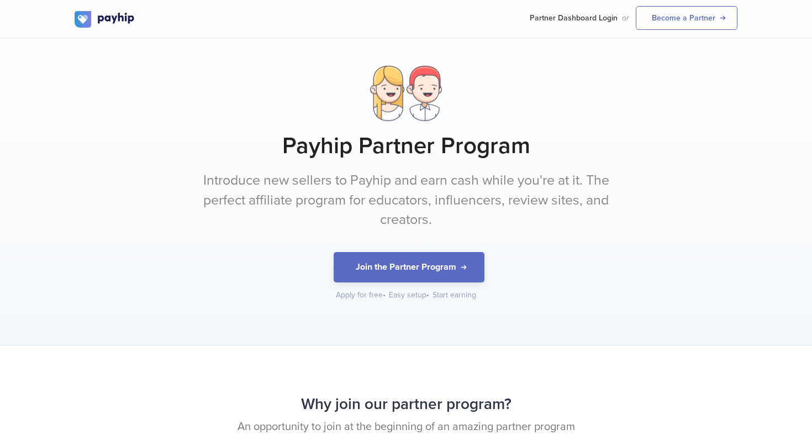 The width and height of the screenshot is (812, 440). What do you see at coordinates (361, 295) in the screenshot?
I see `div: Apply for free` at bounding box center [361, 295].